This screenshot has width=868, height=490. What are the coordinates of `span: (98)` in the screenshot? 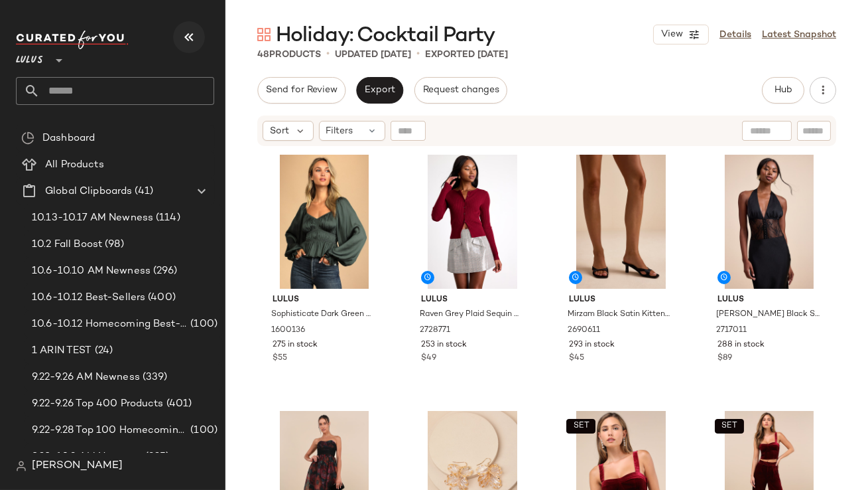 It's located at (113, 244).